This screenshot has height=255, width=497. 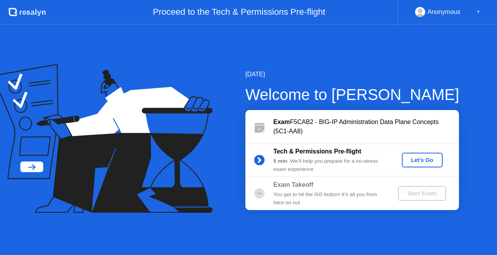 What do you see at coordinates (317, 151) in the screenshot?
I see `b: Tech & Permissions Pre-flight` at bounding box center [317, 151].